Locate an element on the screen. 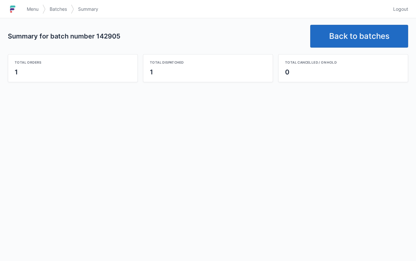 The height and width of the screenshot is (261, 416). span: Logout is located at coordinates (401, 9).